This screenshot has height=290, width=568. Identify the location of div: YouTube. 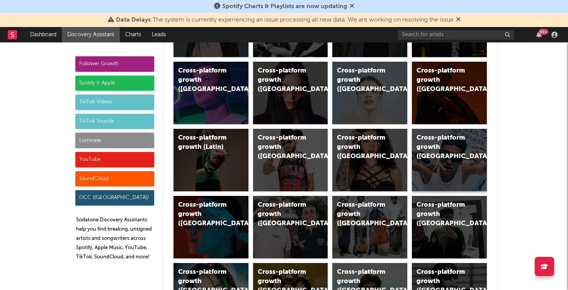
(115, 160).